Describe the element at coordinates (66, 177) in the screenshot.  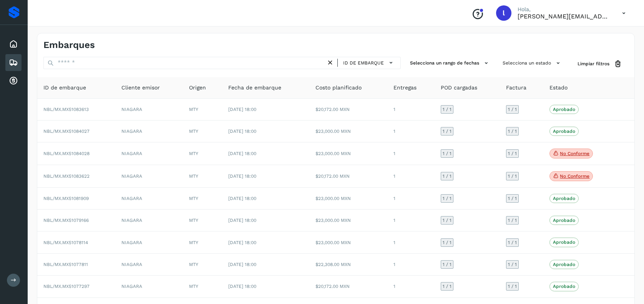
I see `span: NBL/MX.MX51083622` at that location.